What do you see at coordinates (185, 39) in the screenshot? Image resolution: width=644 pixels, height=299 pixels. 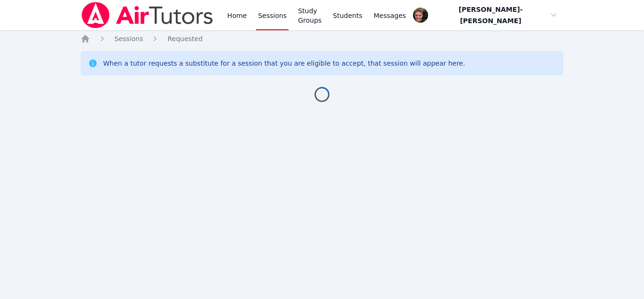 I see `a: Requested` at bounding box center [185, 39].